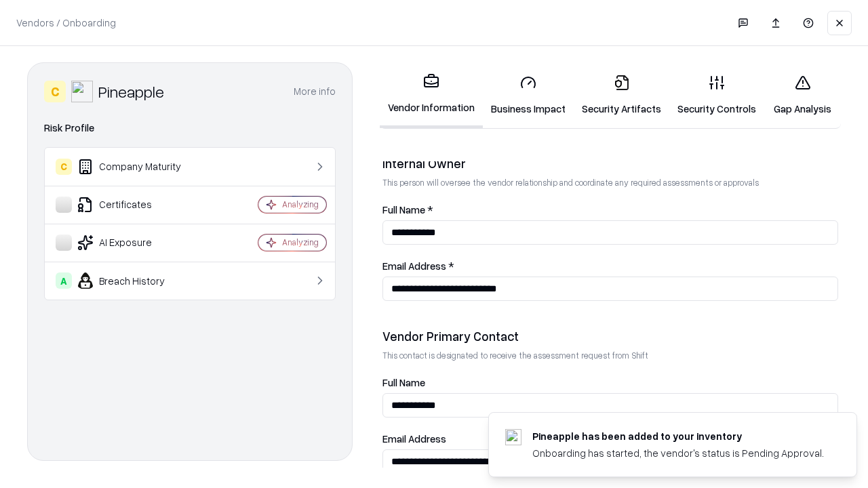  Describe the element at coordinates (131, 91) in the screenshot. I see `div: Pineapple` at that location.